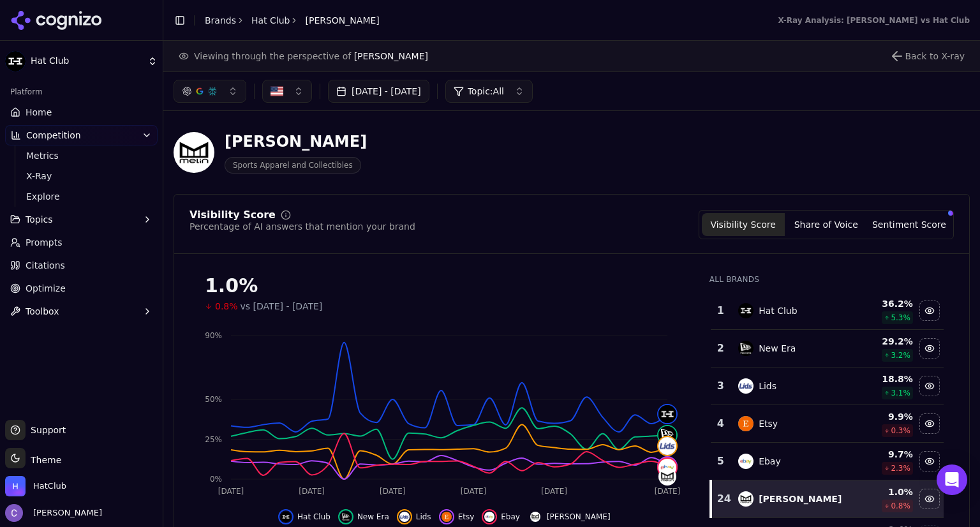 The width and height of the screenshot is (980, 527). What do you see at coordinates (444, 286) in the screenshot?
I see `div: 1.0%` at bounding box center [444, 286].